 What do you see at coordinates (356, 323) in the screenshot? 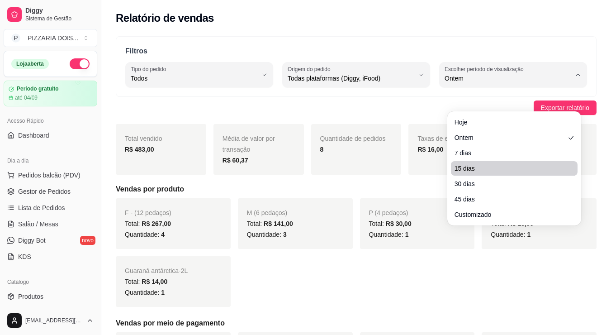
I see `h5: Vendas por meio de pagamento` at bounding box center [356, 323].